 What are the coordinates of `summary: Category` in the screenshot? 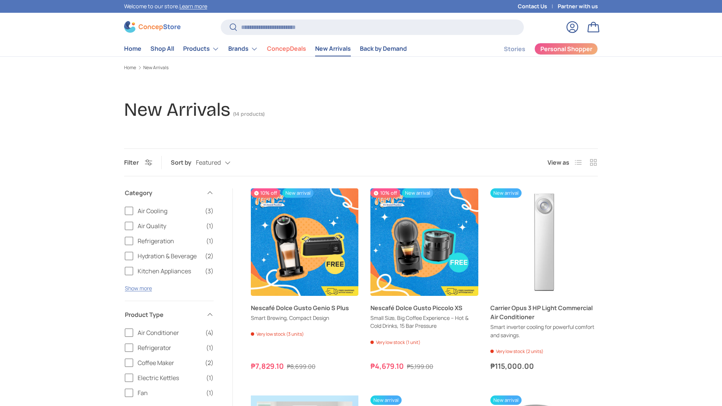 It's located at (169, 193).